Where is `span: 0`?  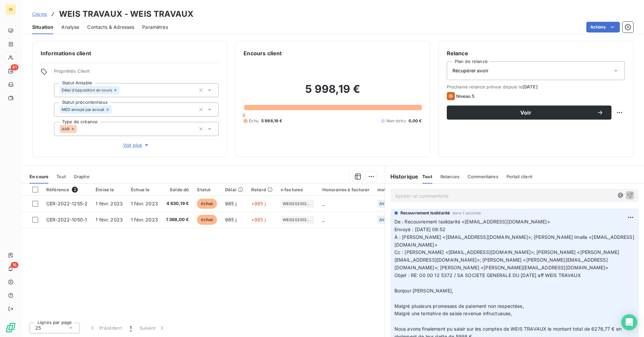
span: 0 is located at coordinates (244, 115).